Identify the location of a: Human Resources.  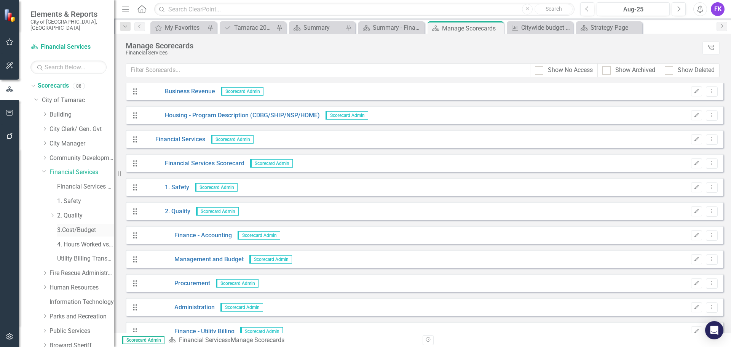
(82, 287).